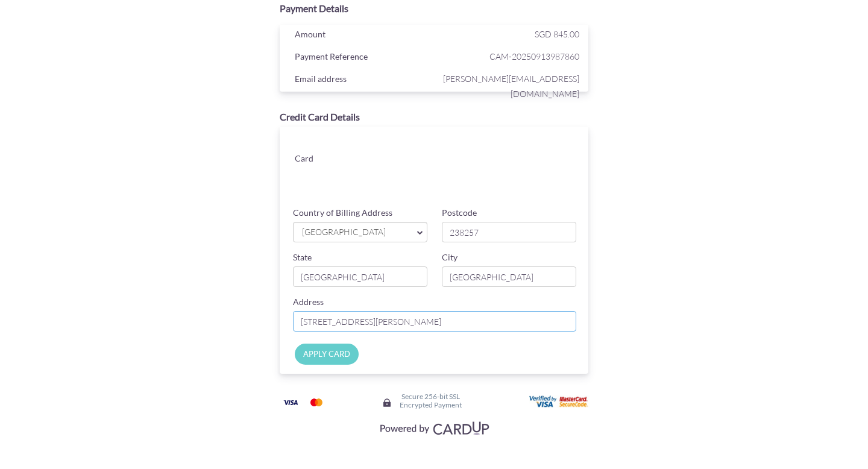 This screenshot has width=868, height=469. Describe the element at coordinates (361, 58) in the screenshot. I see `div: Payment Reference` at that location.